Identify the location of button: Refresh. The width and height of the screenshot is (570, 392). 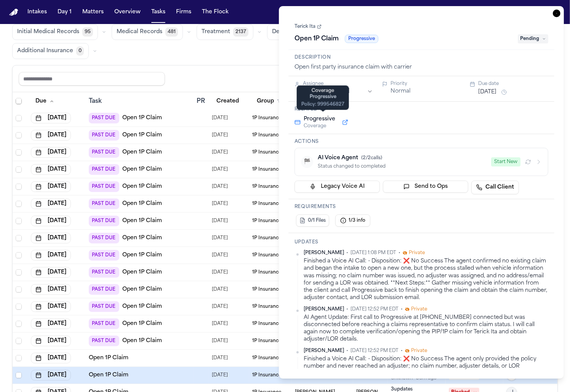
(528, 162).